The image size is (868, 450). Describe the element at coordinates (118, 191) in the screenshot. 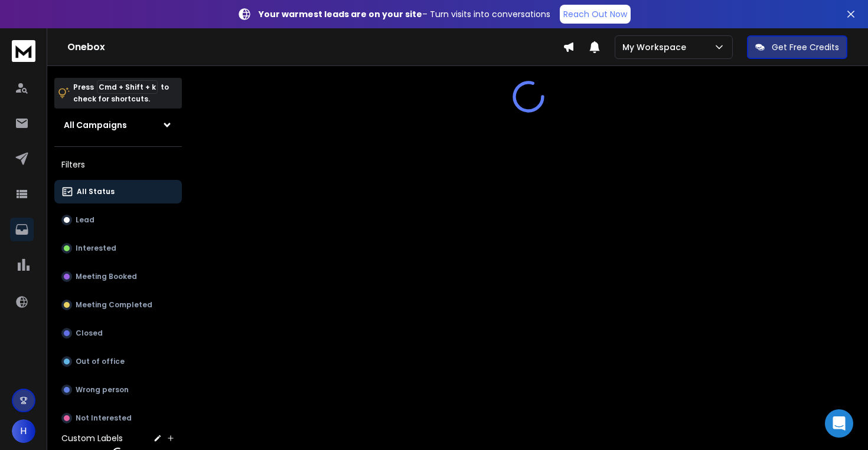

I see `button: All Status` at that location.